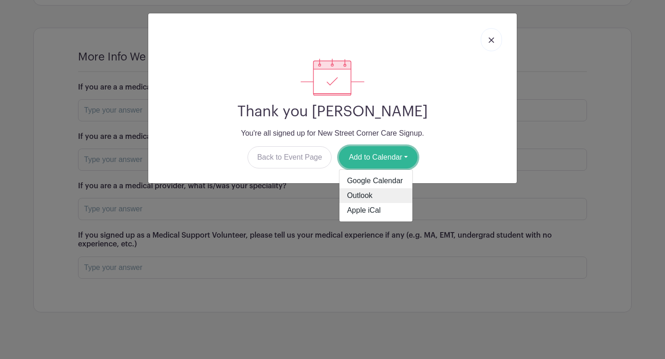  Describe the element at coordinates (491, 40) in the screenshot. I see `img: close_button-5f87c8562297e5c2d7936805f587ecaba9071eb48480494691a3f1689db116b3.svg` at that location.